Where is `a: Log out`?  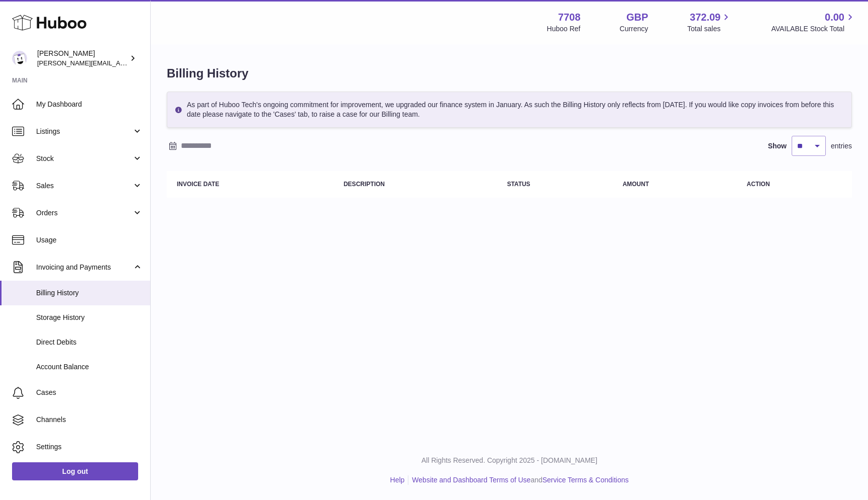 a: Log out is located at coordinates (75, 471).